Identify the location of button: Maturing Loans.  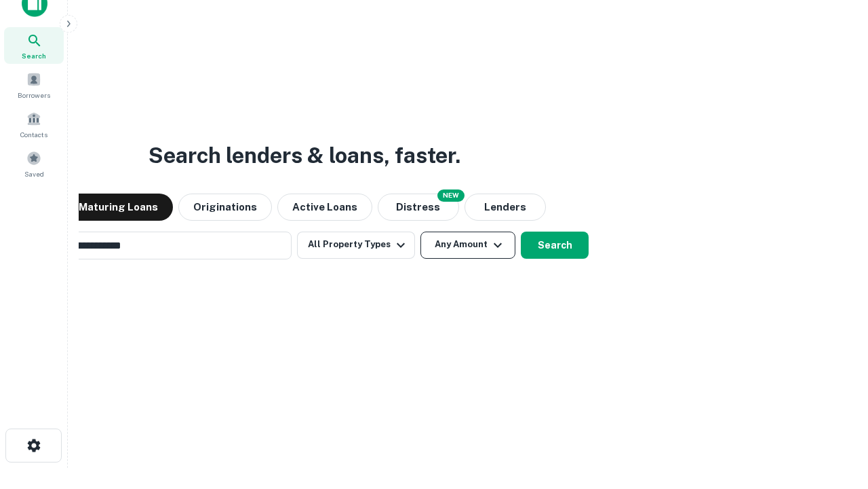
(118, 208).